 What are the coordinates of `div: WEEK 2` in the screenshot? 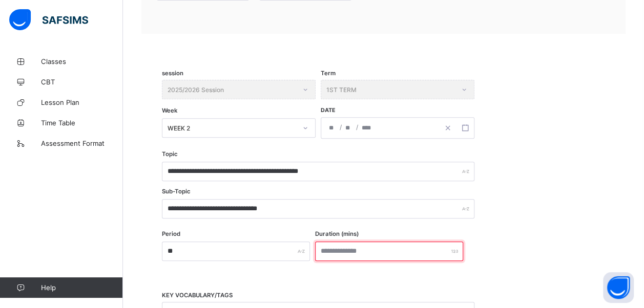 It's located at (232, 128).